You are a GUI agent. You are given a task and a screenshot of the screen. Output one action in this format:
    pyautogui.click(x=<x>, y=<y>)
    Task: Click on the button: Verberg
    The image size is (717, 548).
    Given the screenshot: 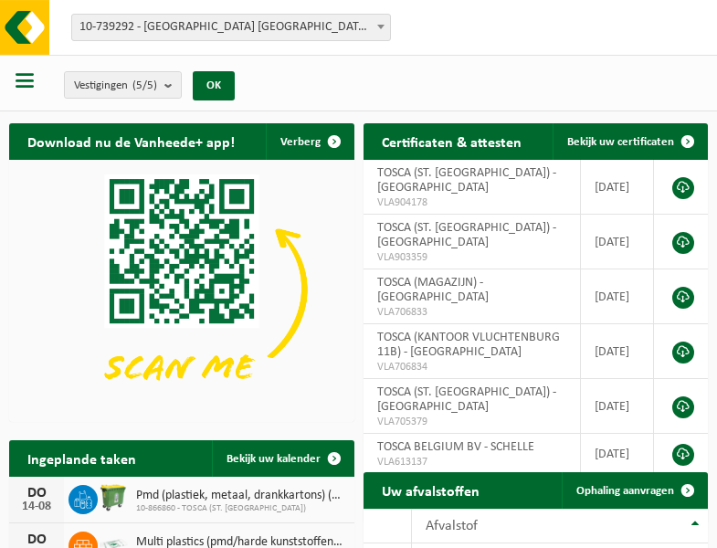 What is the action you would take?
    pyautogui.click(x=309, y=142)
    